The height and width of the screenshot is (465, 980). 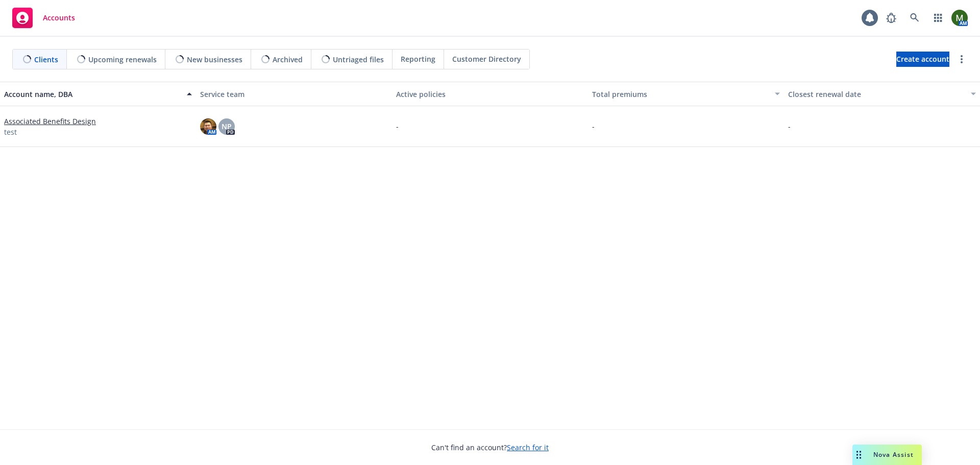 I want to click on div: Active policies, so click(x=490, y=94).